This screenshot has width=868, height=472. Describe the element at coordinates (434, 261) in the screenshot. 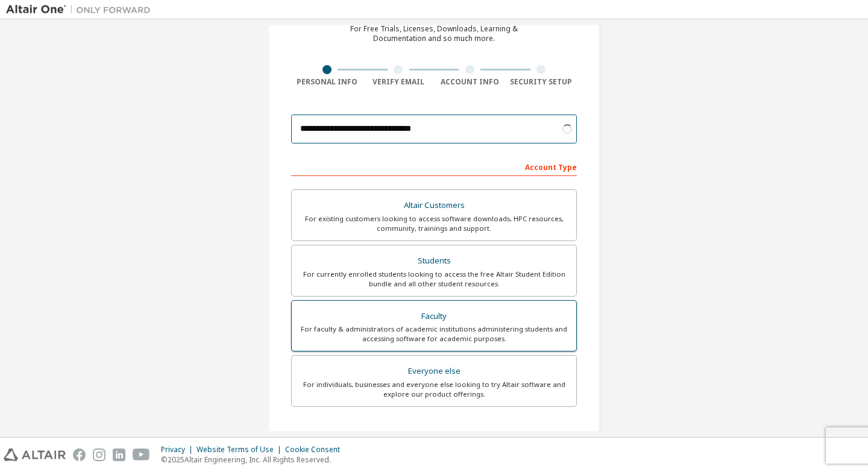

I see `div: Students` at that location.